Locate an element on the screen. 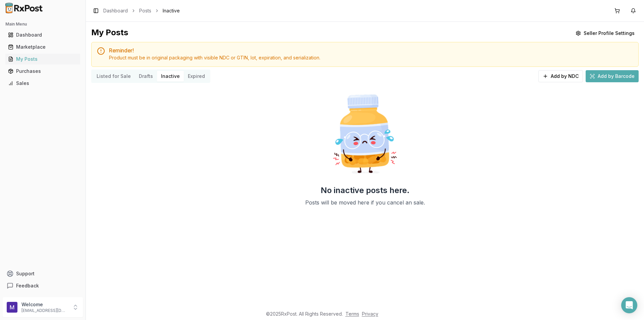  p: Welcome is located at coordinates (44, 304).